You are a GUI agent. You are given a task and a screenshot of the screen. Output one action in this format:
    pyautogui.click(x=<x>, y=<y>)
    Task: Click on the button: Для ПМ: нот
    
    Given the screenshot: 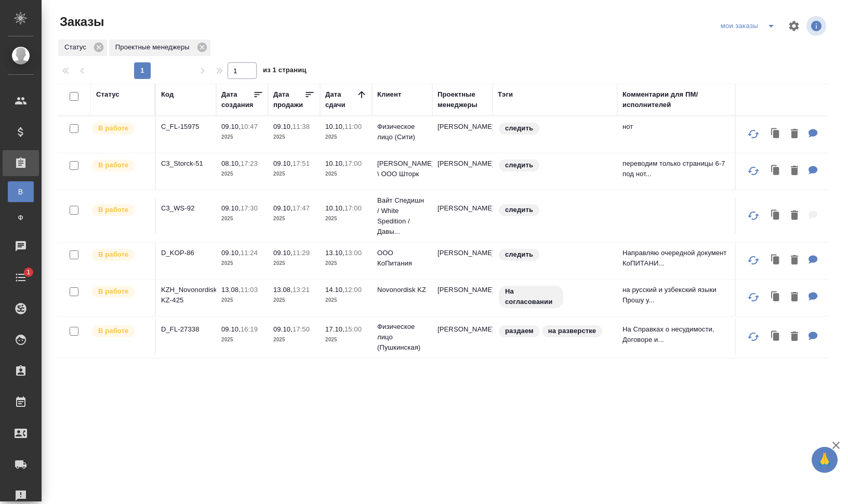 What is the action you would take?
    pyautogui.click(x=813, y=134)
    